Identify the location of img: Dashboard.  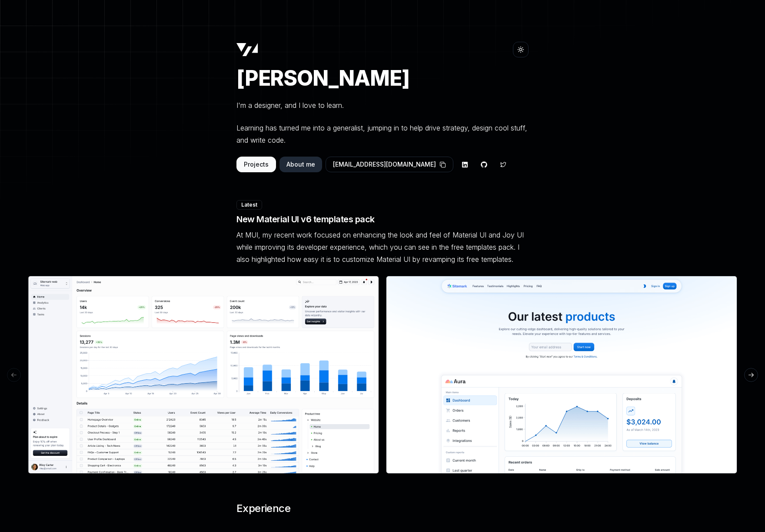
(203, 374).